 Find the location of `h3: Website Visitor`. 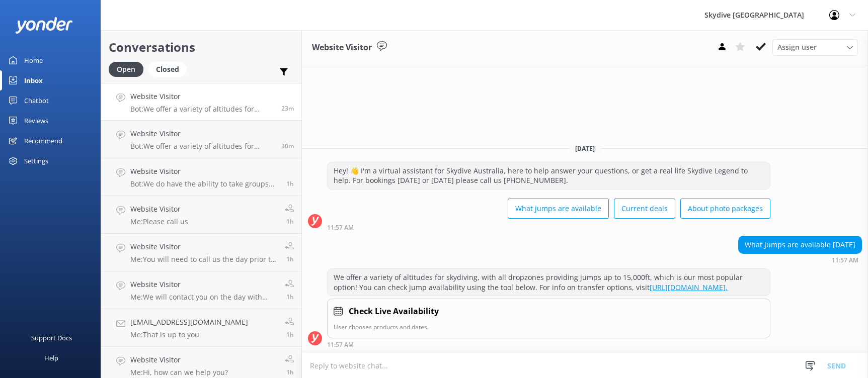

h3: Website Visitor is located at coordinates (341, 48).